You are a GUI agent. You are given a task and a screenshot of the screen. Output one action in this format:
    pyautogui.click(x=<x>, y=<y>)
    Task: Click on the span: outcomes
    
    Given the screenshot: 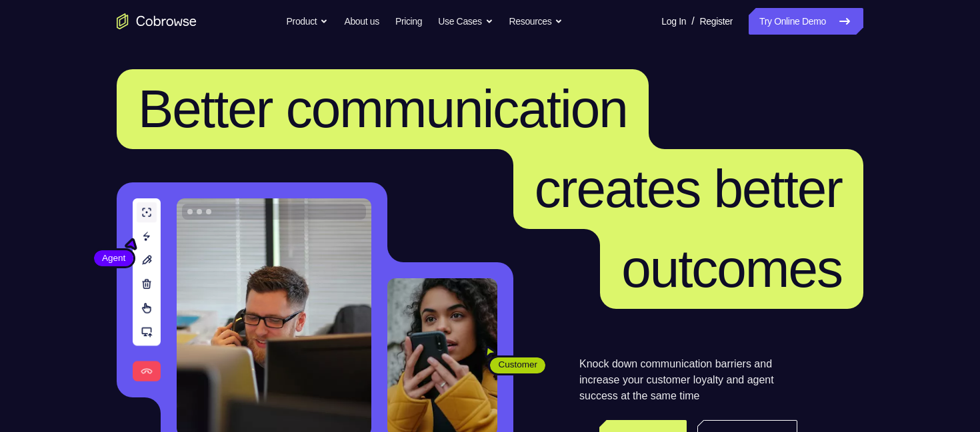 What is the action you would take?
    pyautogui.click(x=731, y=268)
    